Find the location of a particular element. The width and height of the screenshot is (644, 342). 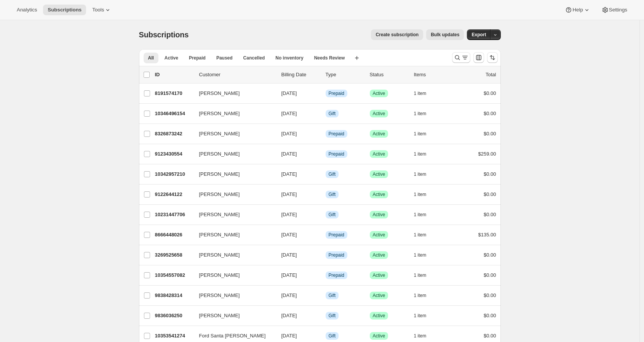

p: 9122644122 is located at coordinates (174, 195).